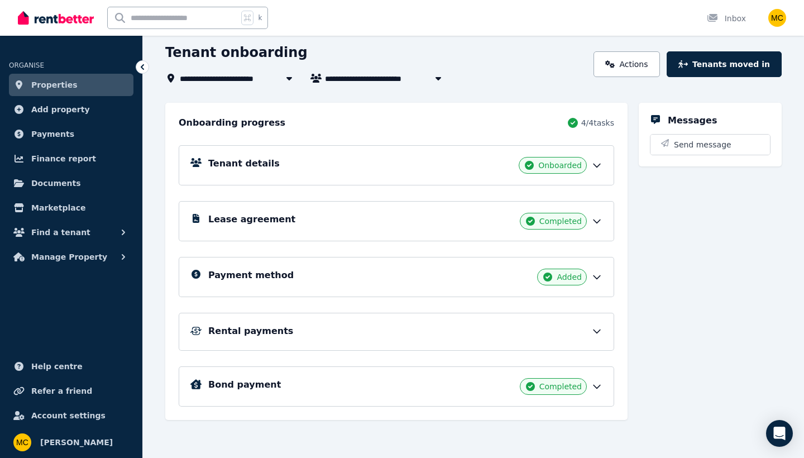  Describe the element at coordinates (60, 109) in the screenshot. I see `span: Add property` at that location.